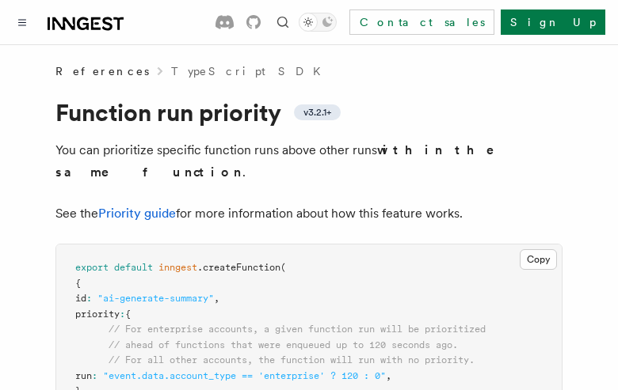 The width and height of the screenshot is (618, 390). What do you see at coordinates (244, 376) in the screenshot?
I see `span: "event.data.account_type == 'enterprise' ? 120 : 0"` at bounding box center [244, 376].